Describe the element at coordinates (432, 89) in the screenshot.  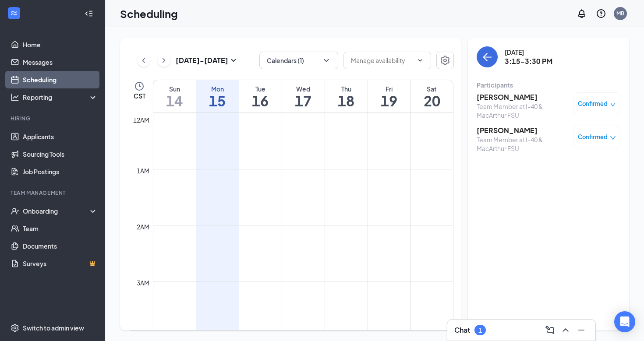
I see `div: Sat` at that location.